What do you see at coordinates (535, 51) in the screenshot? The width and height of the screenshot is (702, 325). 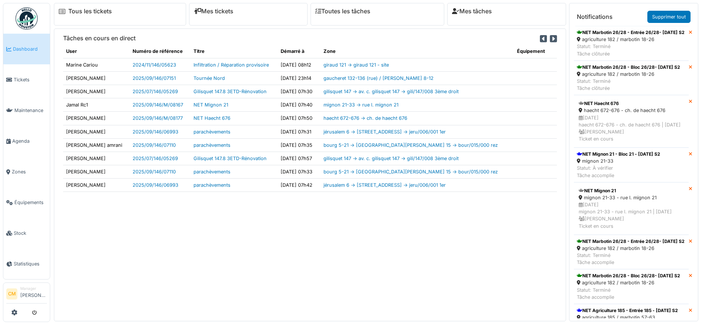 I see `th: Équipement` at bounding box center [535, 51].